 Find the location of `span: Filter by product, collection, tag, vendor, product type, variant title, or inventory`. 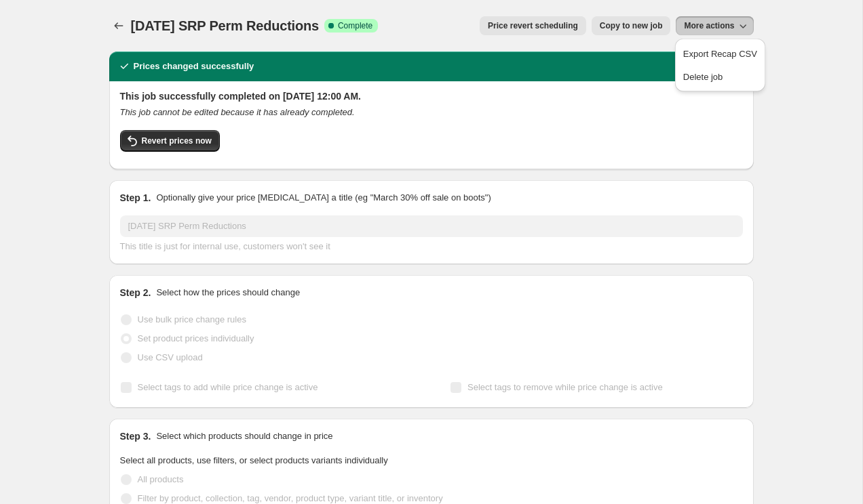

span: Filter by product, collection, tag, vendor, product type, variant title, or inventory is located at coordinates (290, 498).